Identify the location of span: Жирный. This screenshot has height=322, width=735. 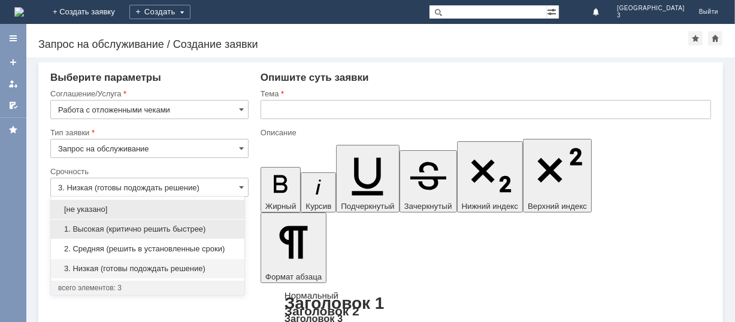
(281, 206).